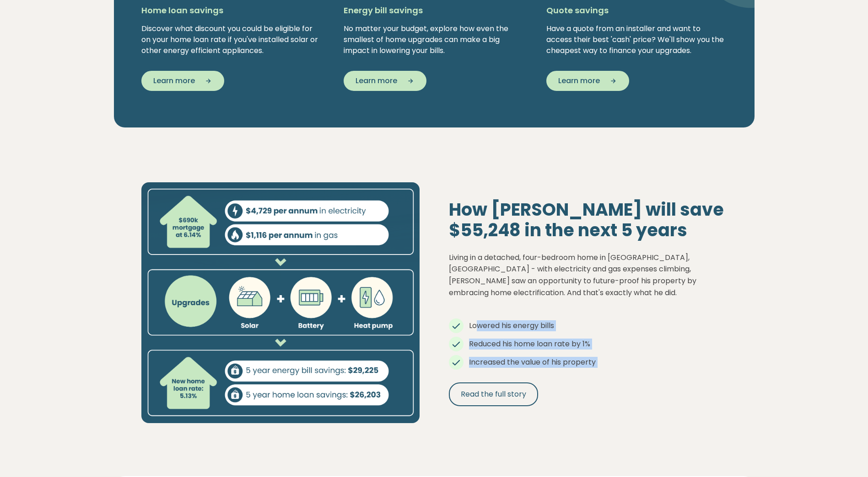 The width and height of the screenshot is (868, 477). What do you see at coordinates (434, 40) in the screenshot?
I see `div: No matter your budget, explore how even the smallest of home upgrades can make a big impact in lo...` at bounding box center [434, 40].